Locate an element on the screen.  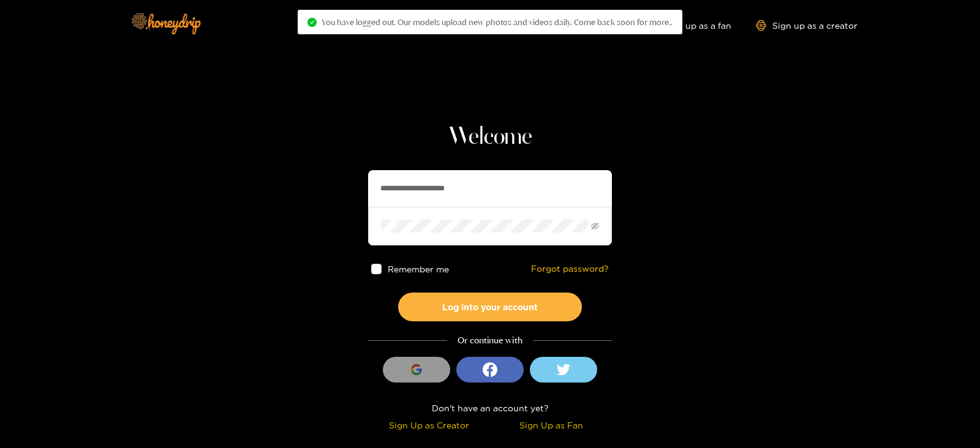
div: Sign Up as Creator is located at coordinates (429, 424).